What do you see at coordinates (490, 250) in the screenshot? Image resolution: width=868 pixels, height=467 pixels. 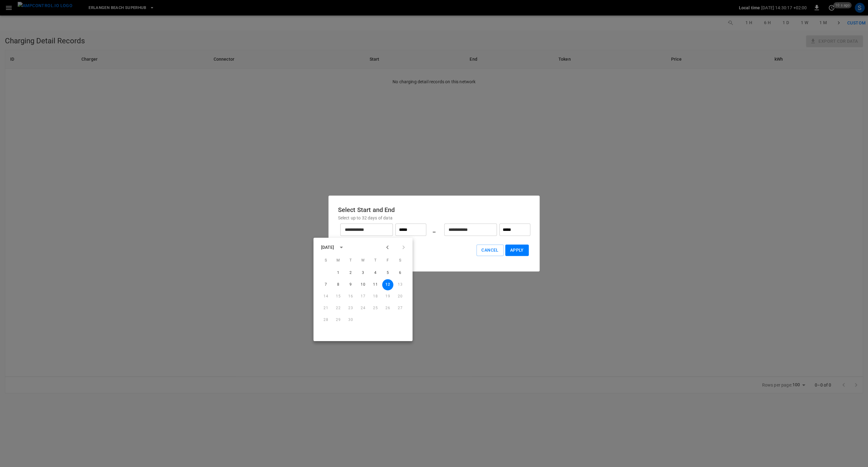 I see `button: Cancel` at bounding box center [490, 250].